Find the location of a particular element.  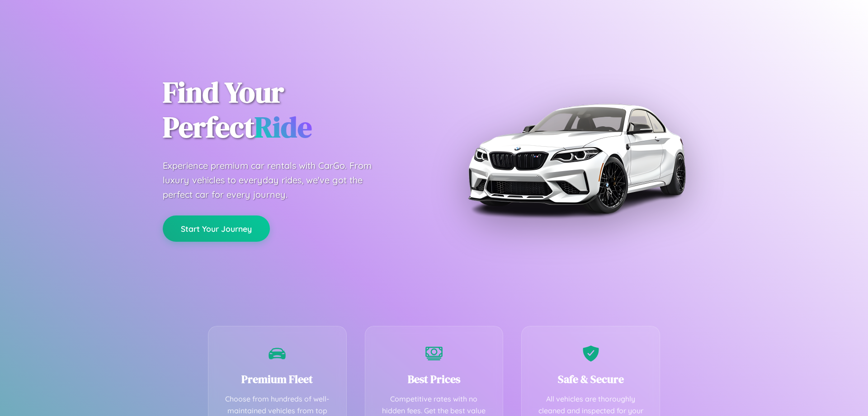

h3: Best Prices is located at coordinates (434, 378).